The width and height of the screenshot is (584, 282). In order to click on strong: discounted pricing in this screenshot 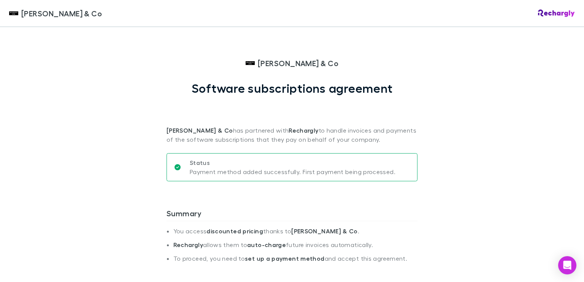, I will do `click(235, 231)`.